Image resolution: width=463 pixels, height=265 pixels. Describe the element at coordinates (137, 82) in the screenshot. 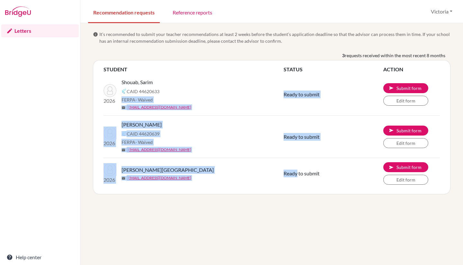

I see `span: Shouab, Sarim` at that location.